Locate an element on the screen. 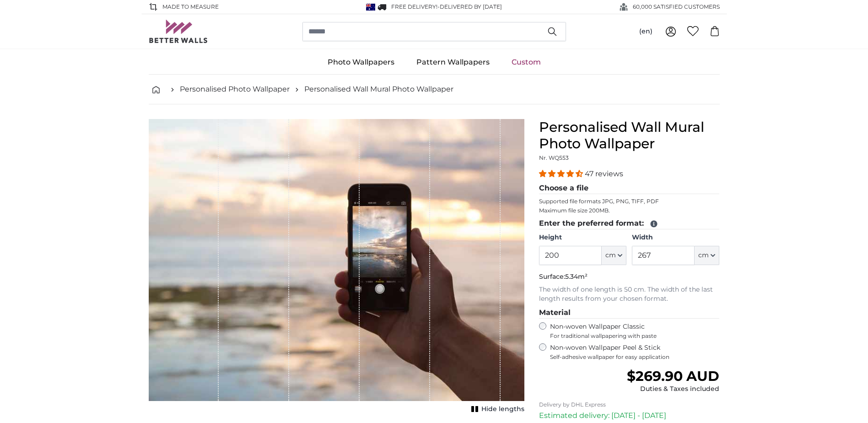  span: Self-adhesive wallpaper for easy application is located at coordinates (634, 357).